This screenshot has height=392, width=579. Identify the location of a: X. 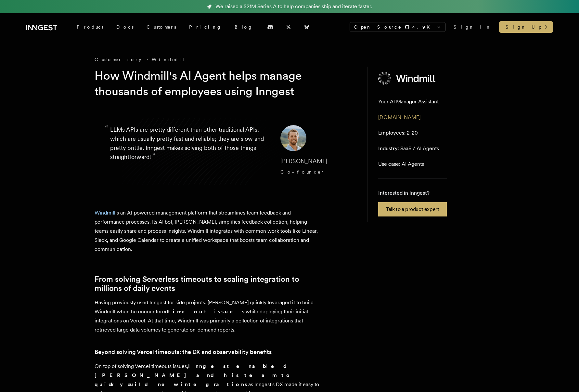
(288, 27).